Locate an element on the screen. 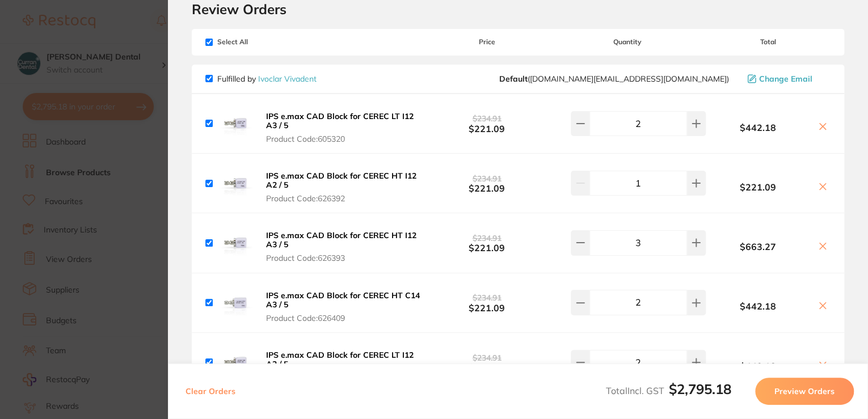 The image size is (868, 419). b: IPS e.max CAD Block for CEREC HT C14 A3 / 5 is located at coordinates (342, 300).